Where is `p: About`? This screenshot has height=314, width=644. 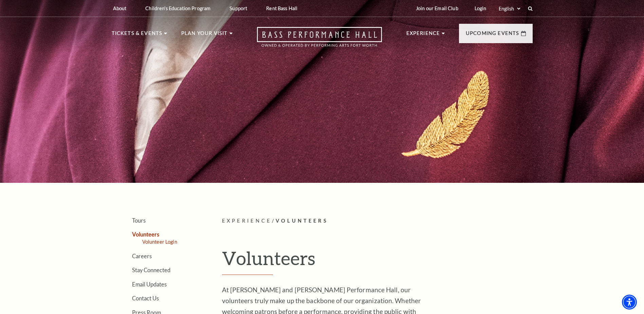 p: About is located at coordinates (120, 8).